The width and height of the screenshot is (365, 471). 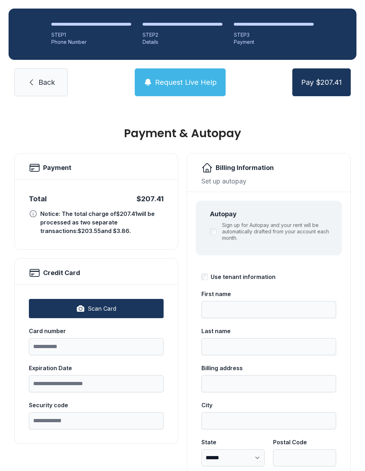 What do you see at coordinates (269, 405) in the screenshot?
I see `div: City` at bounding box center [269, 405].